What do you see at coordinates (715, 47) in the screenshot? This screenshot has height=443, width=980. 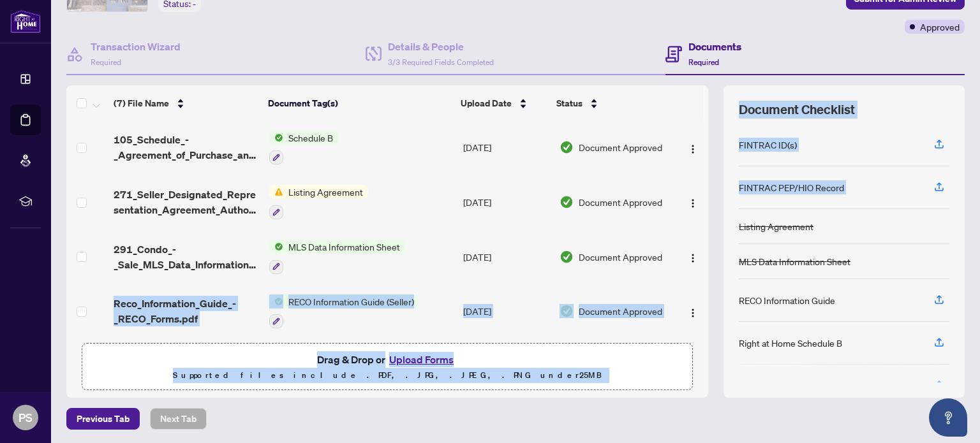 I see `h4: Documents` at bounding box center [715, 47].